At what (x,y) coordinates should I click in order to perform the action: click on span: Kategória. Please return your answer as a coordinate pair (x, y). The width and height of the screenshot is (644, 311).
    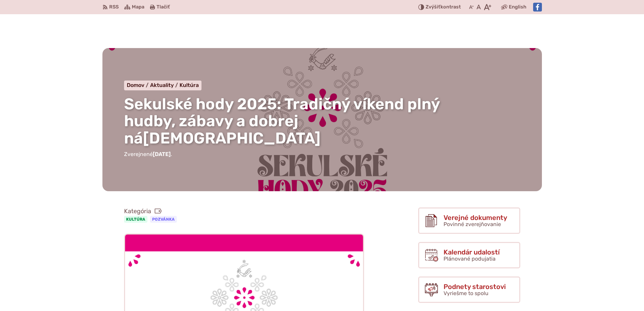
    Looking at the image, I should click on (152, 211).